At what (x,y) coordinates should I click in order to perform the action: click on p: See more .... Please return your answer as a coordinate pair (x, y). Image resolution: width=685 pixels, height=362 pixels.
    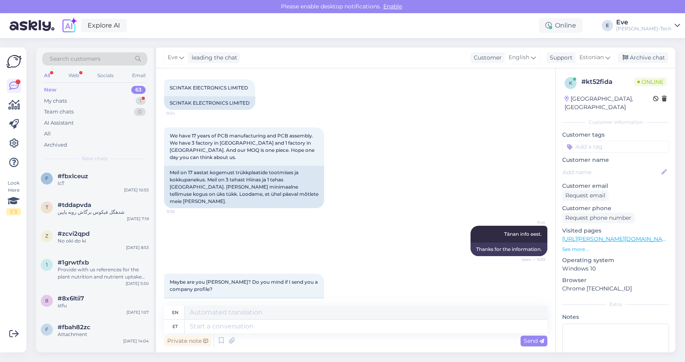
    Looking at the image, I should click on (615, 250).